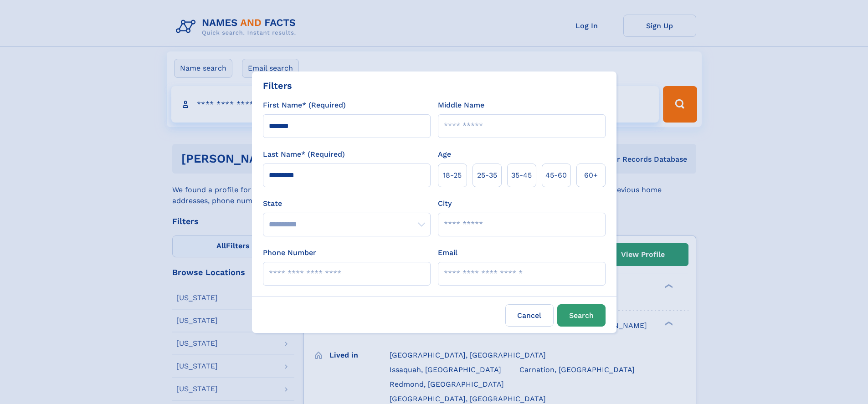 This screenshot has height=404, width=868. Describe the element at coordinates (289, 253) in the screenshot. I see `label: Phone Number` at that location.